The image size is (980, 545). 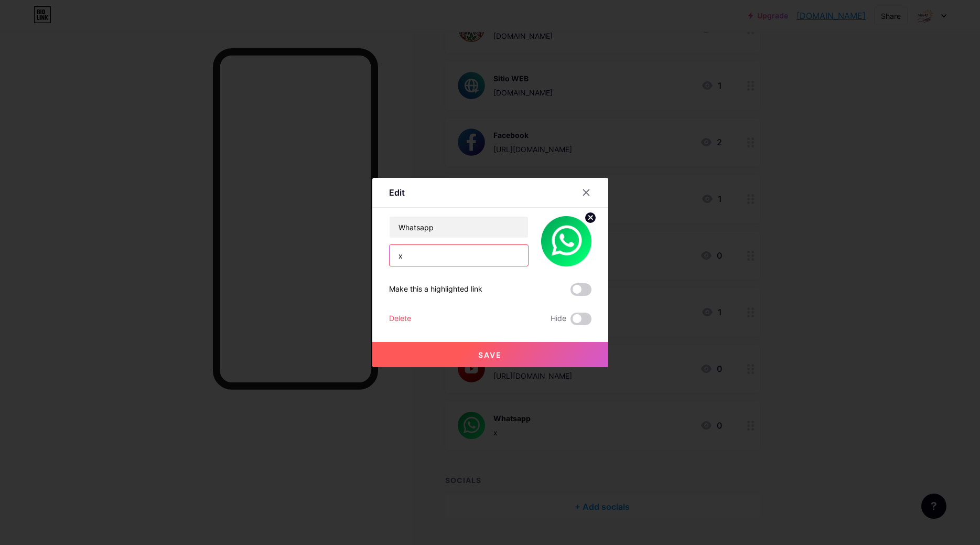 What do you see at coordinates (436, 290) in the screenshot?
I see `div: Make this a highlighted link` at bounding box center [436, 290].